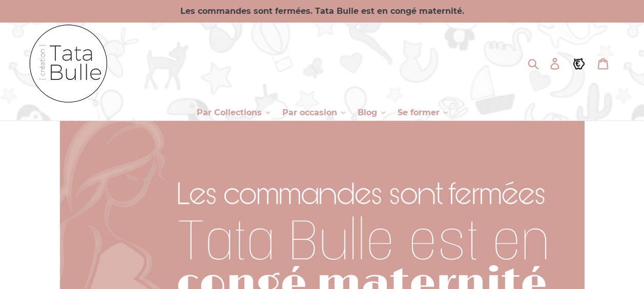 The width and height of the screenshot is (644, 289). I want to click on span: Par Collections, so click(229, 113).